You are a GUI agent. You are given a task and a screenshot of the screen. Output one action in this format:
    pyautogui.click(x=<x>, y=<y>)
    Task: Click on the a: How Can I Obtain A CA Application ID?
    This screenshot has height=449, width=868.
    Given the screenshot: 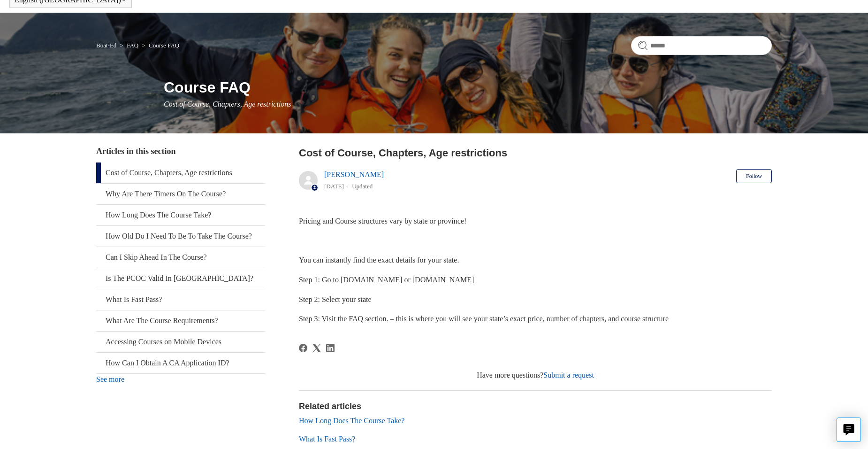 What is the action you would take?
    pyautogui.click(x=181, y=363)
    